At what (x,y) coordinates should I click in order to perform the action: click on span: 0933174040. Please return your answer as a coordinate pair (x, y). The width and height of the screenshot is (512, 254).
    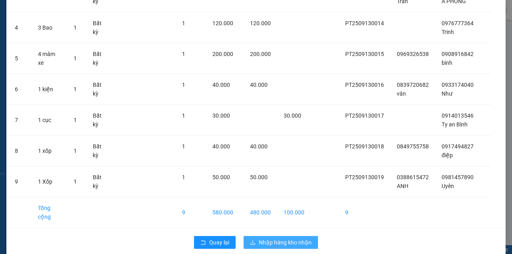
    Looking at the image, I should click on (458, 85).